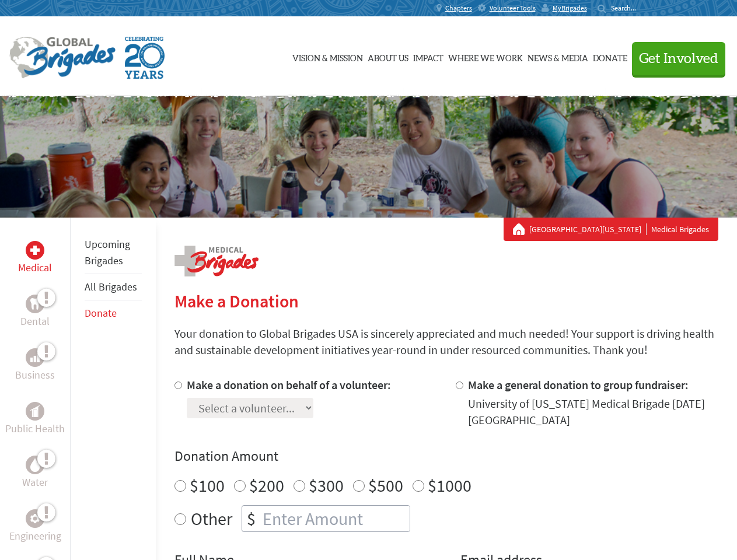  What do you see at coordinates (627, 7) in the screenshot?
I see `input: Search...` at bounding box center [627, 7].